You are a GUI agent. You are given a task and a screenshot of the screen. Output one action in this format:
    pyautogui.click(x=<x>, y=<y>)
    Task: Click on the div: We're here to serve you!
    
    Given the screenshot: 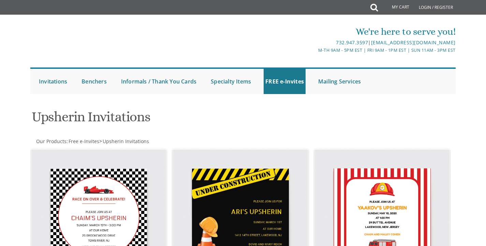 What is the action you would take?
    pyautogui.click(x=314, y=32)
    